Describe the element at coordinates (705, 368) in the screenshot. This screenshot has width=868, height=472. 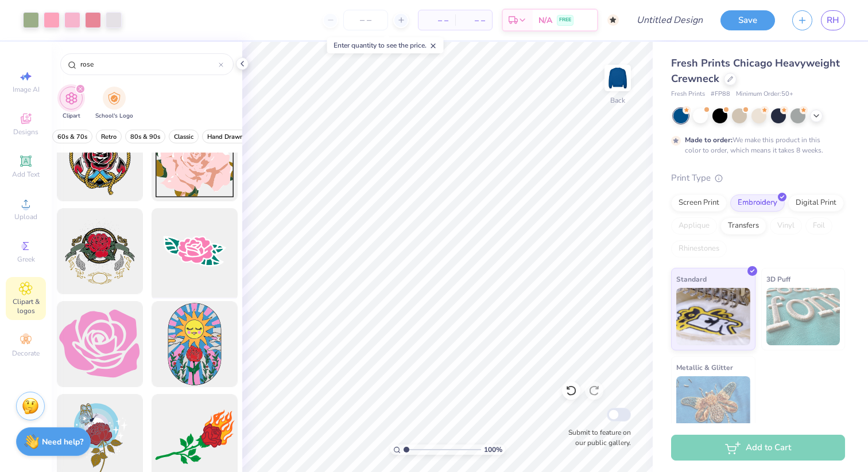
I see `span: Metallic & Glitter` at that location.